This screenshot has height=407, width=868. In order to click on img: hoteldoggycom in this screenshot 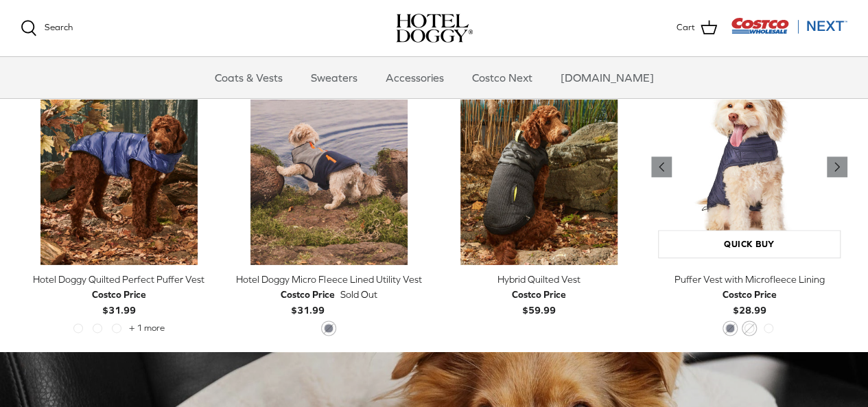, I will do `click(434, 28)`.